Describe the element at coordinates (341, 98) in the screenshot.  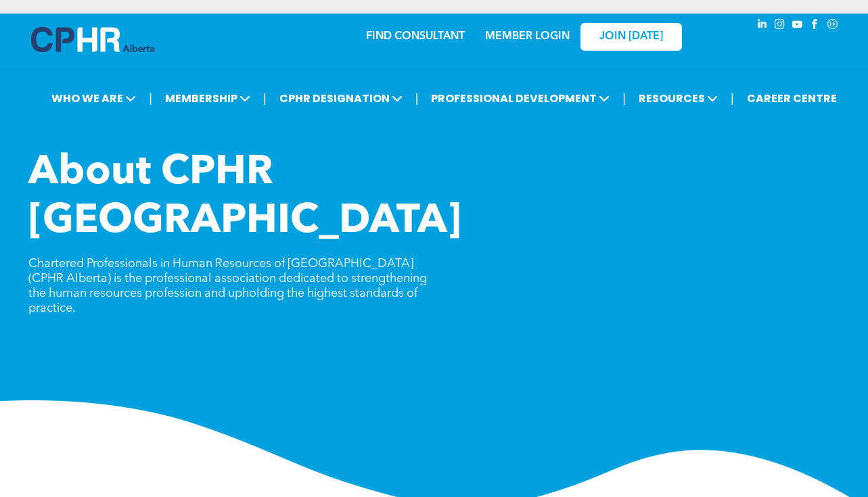
I see `span: CPHR DESIGNATION` at that location.